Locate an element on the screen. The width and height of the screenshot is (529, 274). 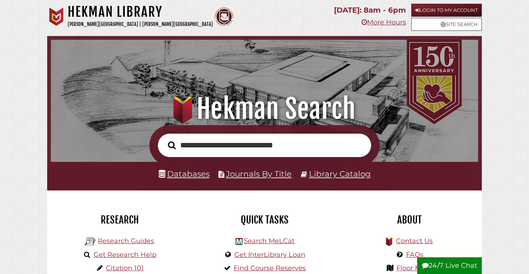
a: Databases is located at coordinates (184, 174).